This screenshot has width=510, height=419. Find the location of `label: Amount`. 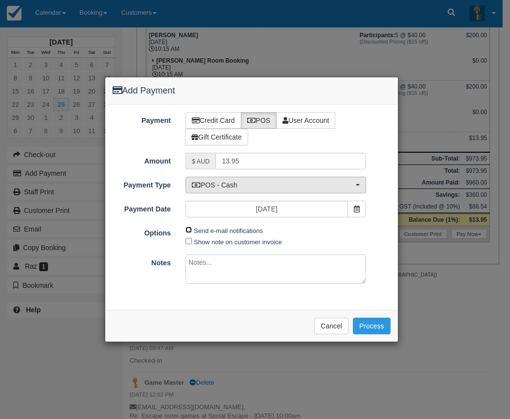

label: Amount is located at coordinates (142, 160).